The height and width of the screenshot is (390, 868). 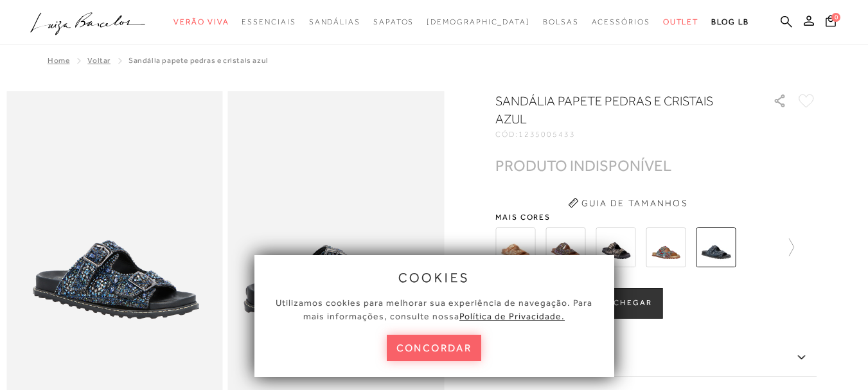 I want to click on div: PRODUTO INDISPONÍVEL, so click(x=583, y=165).